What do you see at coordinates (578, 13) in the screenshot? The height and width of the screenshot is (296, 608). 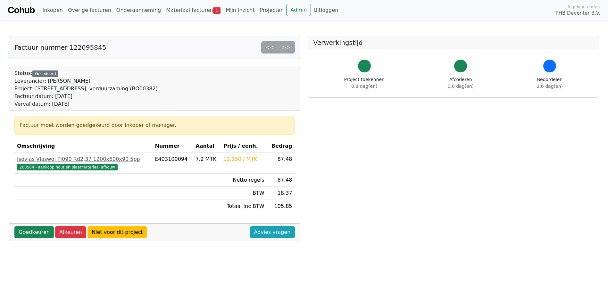 I see `span: PHB Deventer B.V.` at bounding box center [578, 13].